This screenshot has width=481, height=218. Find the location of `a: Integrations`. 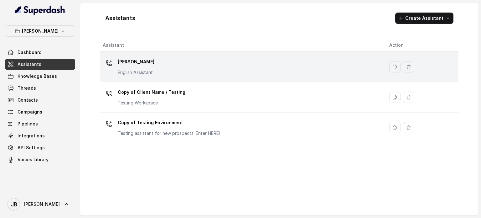

a: Integrations is located at coordinates (40, 136).